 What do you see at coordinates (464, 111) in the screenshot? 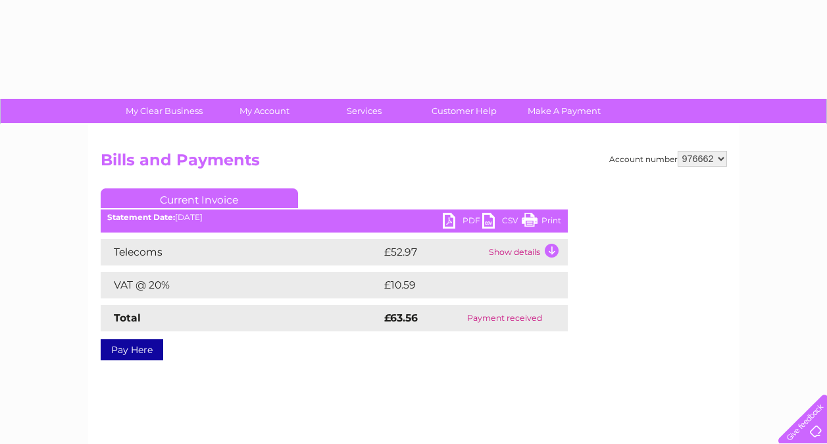
I see `a: Customer Help` at bounding box center [464, 111].